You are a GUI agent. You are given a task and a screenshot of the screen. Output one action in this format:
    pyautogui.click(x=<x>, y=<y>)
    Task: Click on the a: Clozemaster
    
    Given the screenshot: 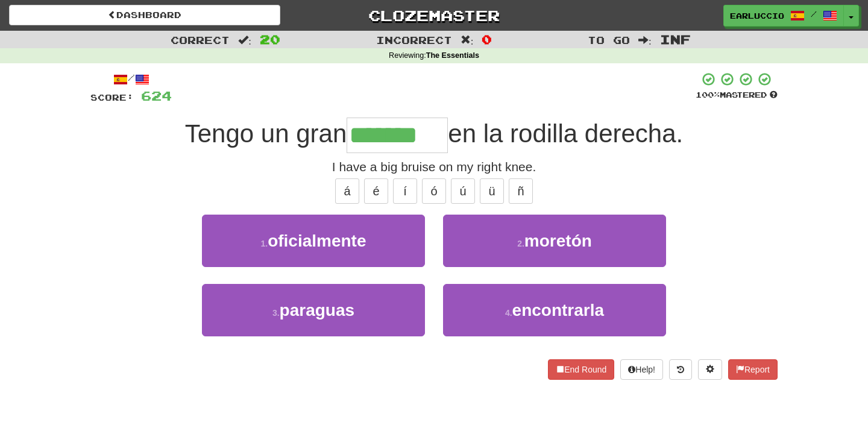 What is the action you would take?
    pyautogui.click(x=434, y=15)
    